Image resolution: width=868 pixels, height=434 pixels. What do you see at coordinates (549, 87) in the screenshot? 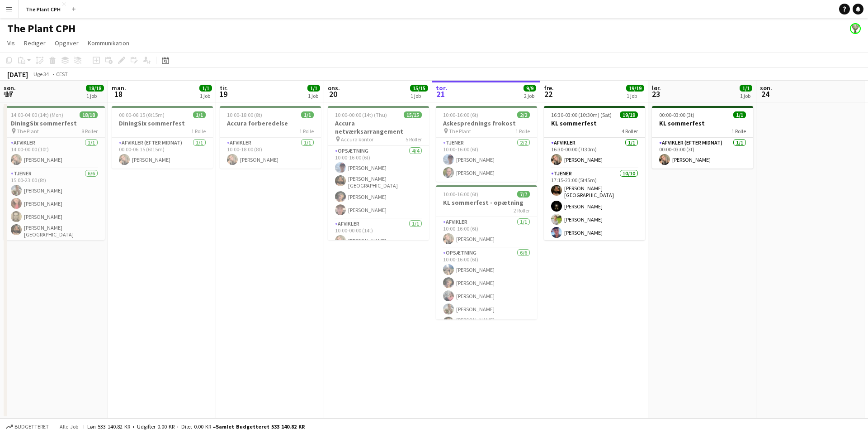
I see `span: fre.` at bounding box center [549, 87].